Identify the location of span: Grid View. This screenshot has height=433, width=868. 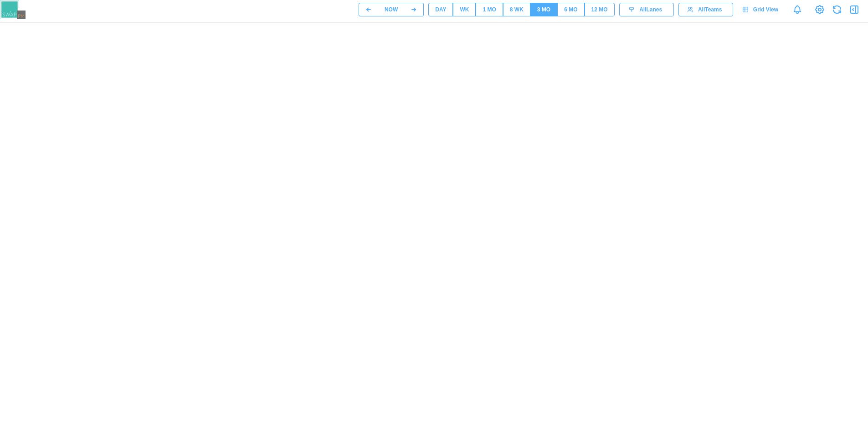
(766, 10).